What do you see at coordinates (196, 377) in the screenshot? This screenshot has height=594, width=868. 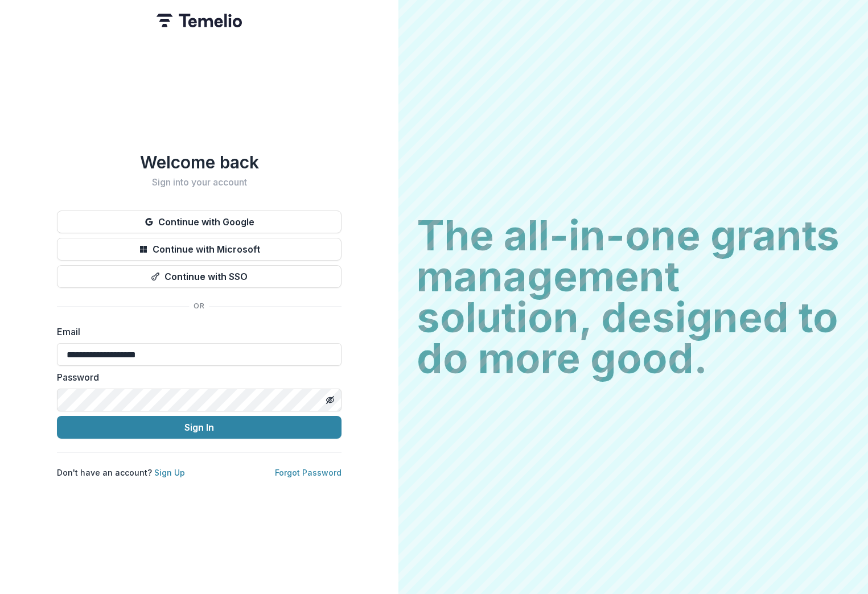 I see `label: Password` at bounding box center [196, 377].